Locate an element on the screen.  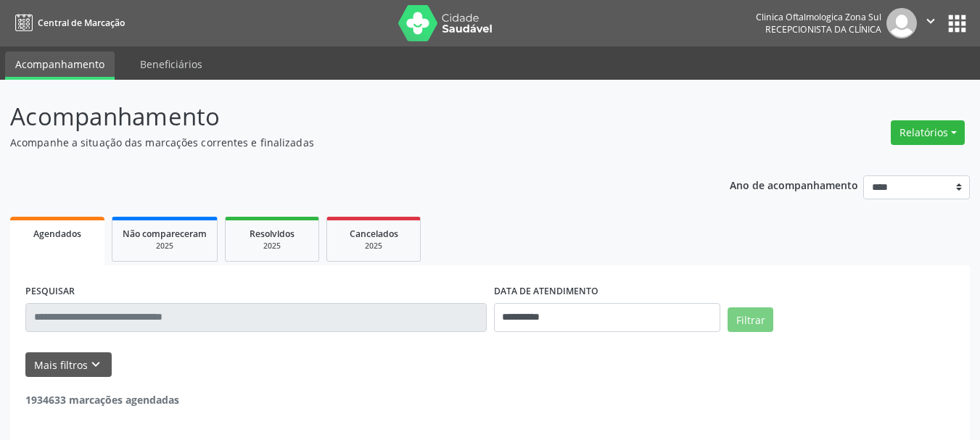
strong: 1934633 marcações agendadas is located at coordinates (102, 399).